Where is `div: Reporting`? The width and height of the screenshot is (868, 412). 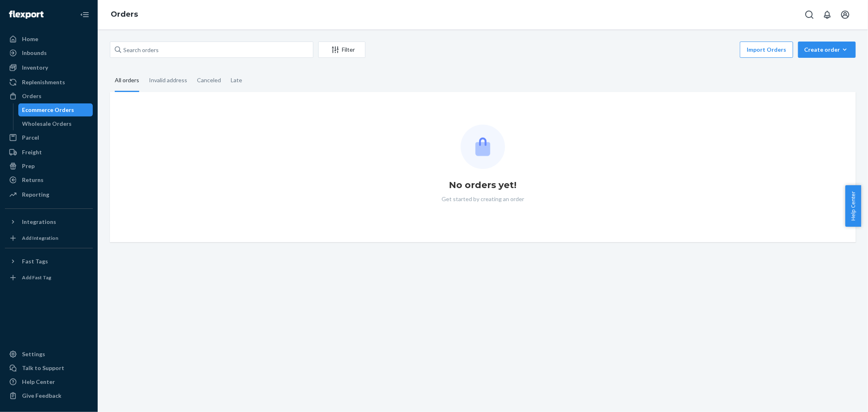
div: Reporting is located at coordinates (35, 194).